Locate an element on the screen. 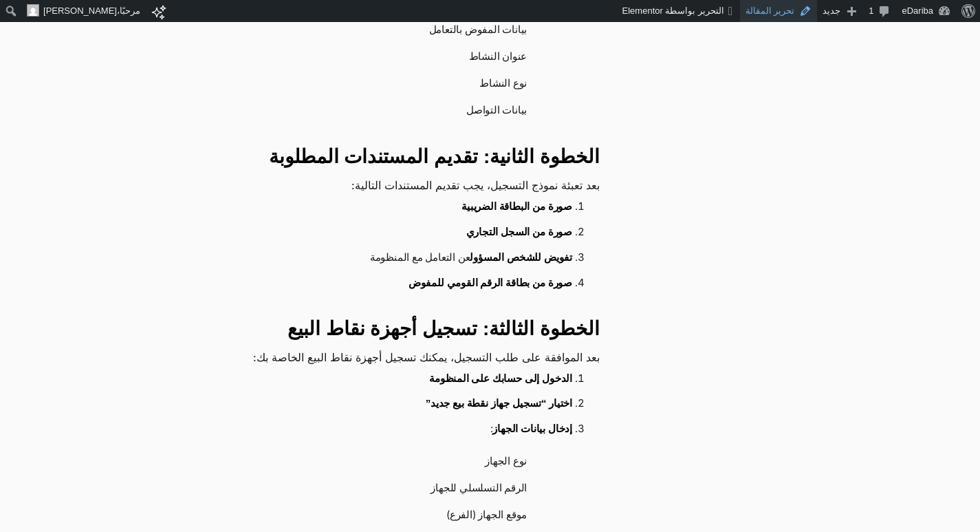  li: الرقم التسلسلي للجهاز is located at coordinates (345, 489).